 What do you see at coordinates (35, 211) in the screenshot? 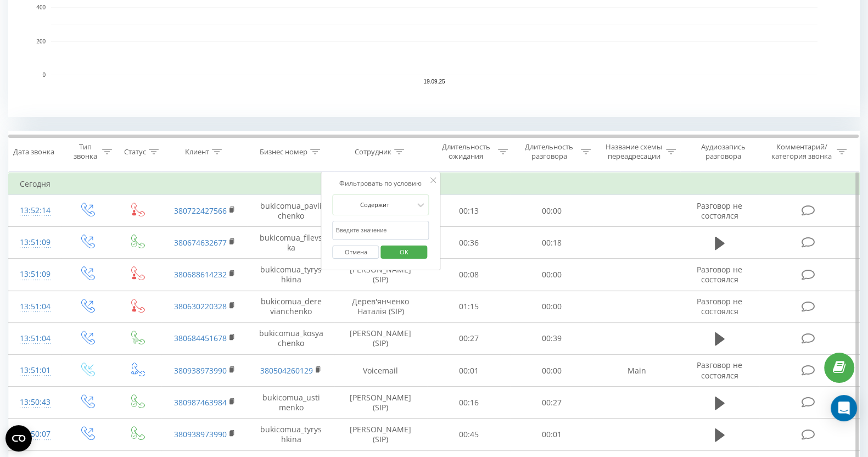
I see `div: 13:52:14` at bounding box center [35, 211].